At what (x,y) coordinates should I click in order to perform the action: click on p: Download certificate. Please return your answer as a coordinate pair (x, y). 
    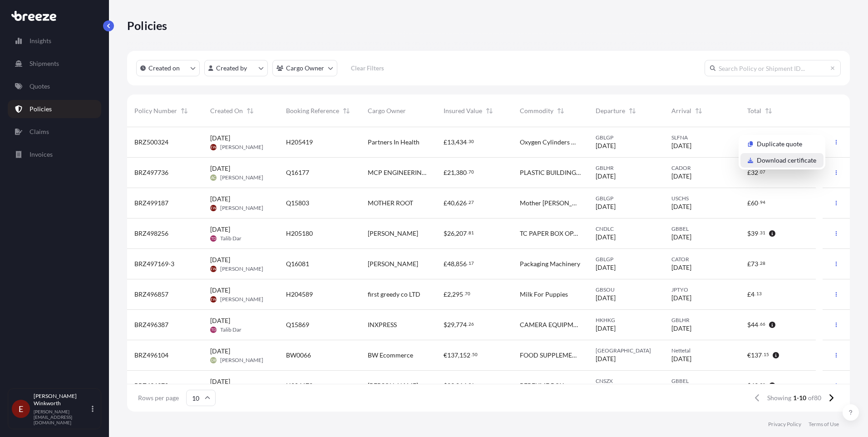
    Looking at the image, I should click on (786, 160).